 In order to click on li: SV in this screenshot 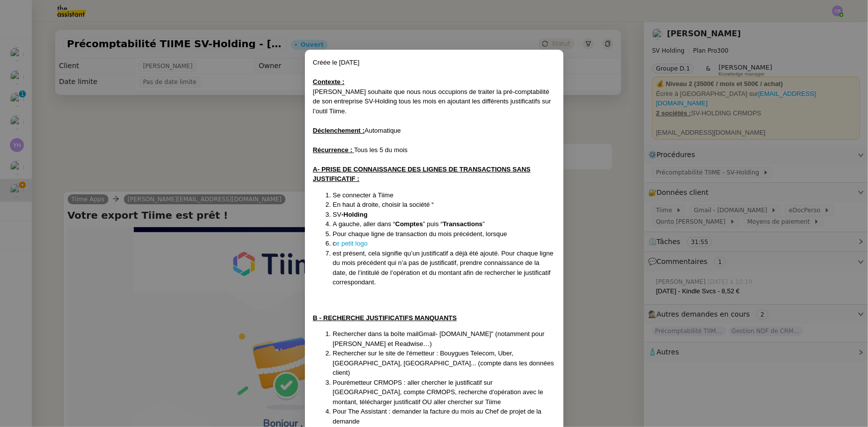, I will do `click(444, 215)`.